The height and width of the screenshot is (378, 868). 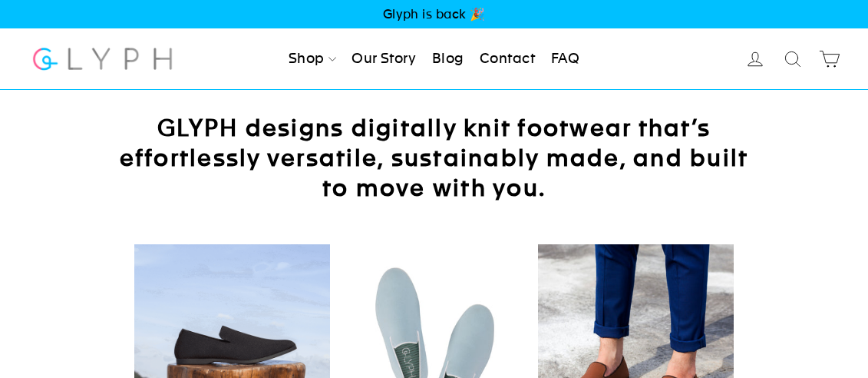 What do you see at coordinates (434, 157) in the screenshot?
I see `h2: GLYPH designs digitally knit footwear that’s effortlessly versatile, sustainably made, and built ...` at bounding box center [434, 157].